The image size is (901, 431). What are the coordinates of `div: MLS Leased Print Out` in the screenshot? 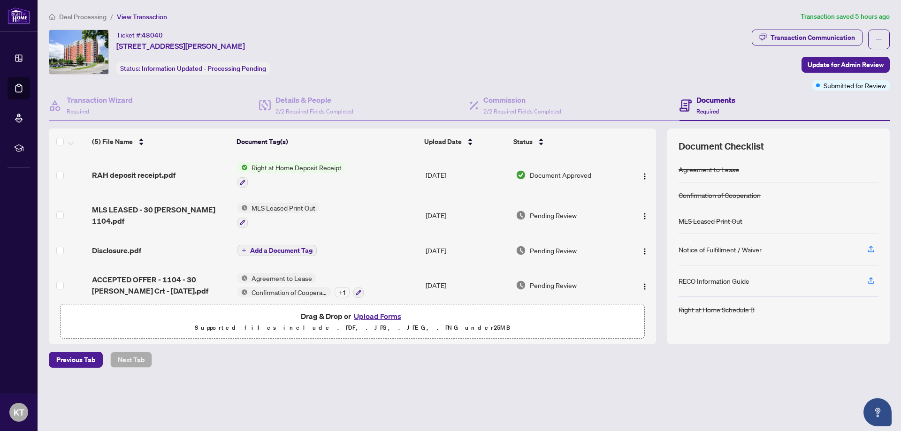 It's located at (711, 221).